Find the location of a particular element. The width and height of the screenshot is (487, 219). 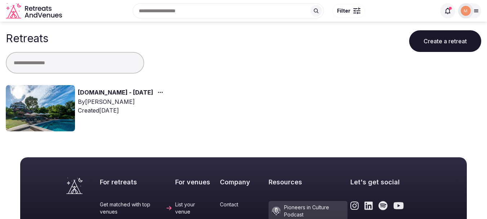

h2: For venues is located at coordinates (196, 182).